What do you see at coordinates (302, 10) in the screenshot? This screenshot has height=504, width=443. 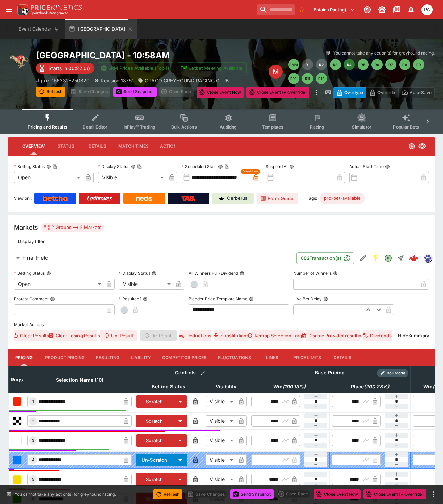 I see `button: No Bookmarks` at bounding box center [302, 10].